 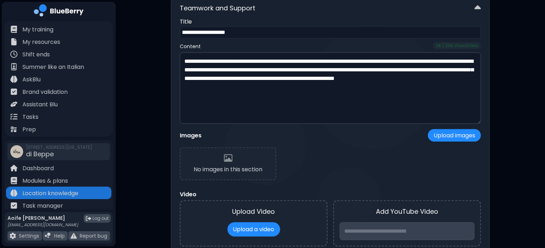 What do you see at coordinates (38, 30) in the screenshot?
I see `p: My training` at bounding box center [38, 30].